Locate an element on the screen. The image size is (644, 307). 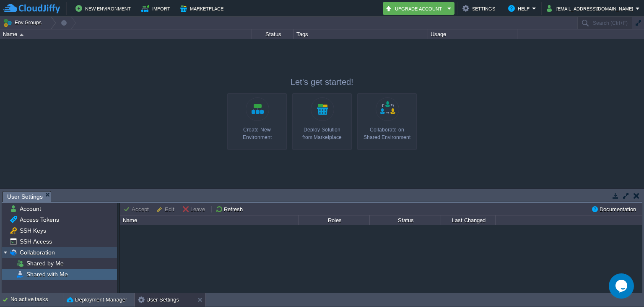
a: Shared with Me is located at coordinates (47, 274).